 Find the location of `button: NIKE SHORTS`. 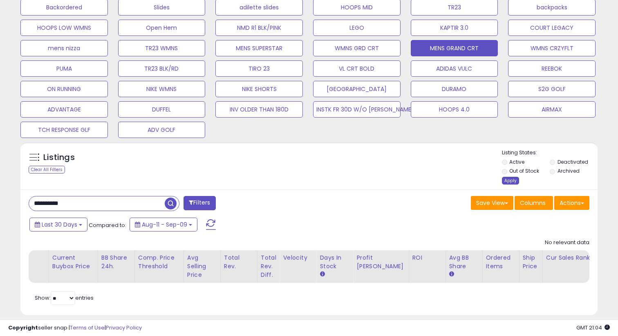

button: NIKE SHORTS is located at coordinates (259, 89).